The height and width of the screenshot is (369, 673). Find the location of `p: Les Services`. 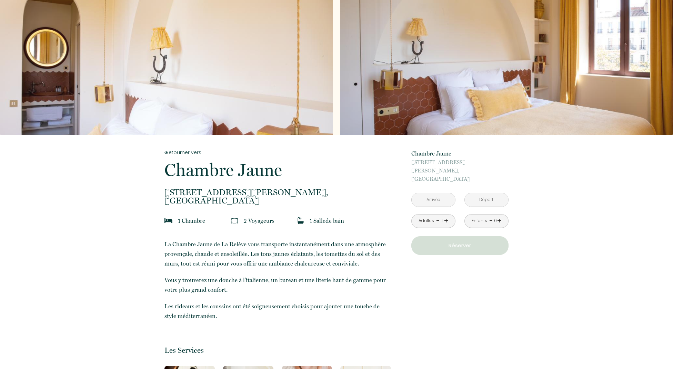

p: Les Services is located at coordinates (278, 350).